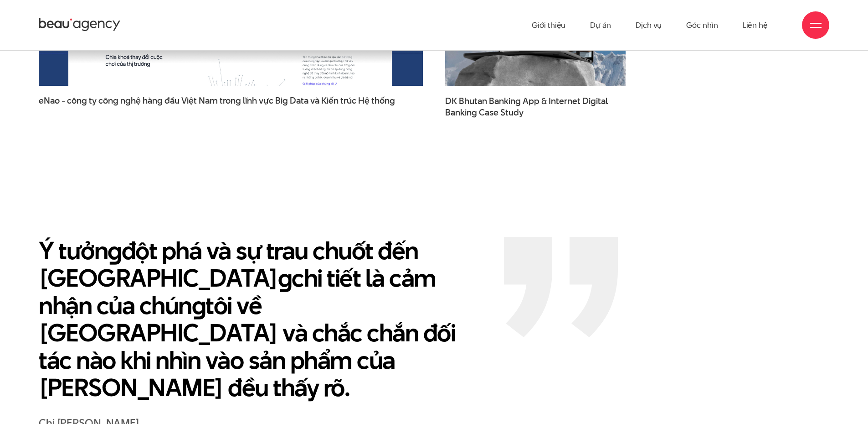 This screenshot has height=424, width=868. I want to click on span: đầu, so click(172, 100).